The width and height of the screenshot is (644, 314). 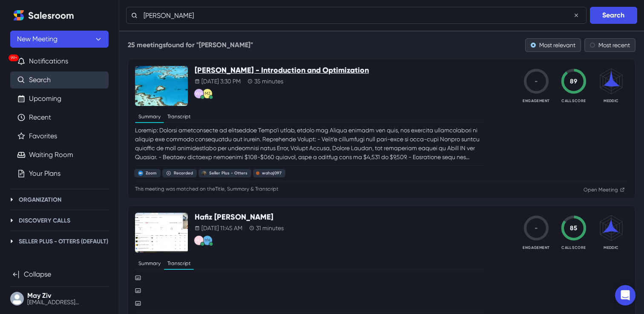 I want to click on div: Zoom, so click(x=151, y=174).